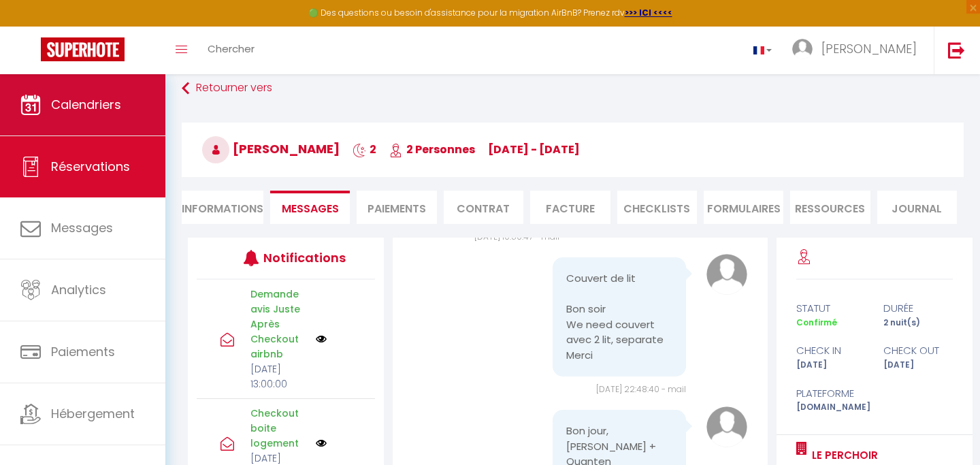 This screenshot has height=465, width=980. I want to click on a: Le Perchoir, so click(843, 456).